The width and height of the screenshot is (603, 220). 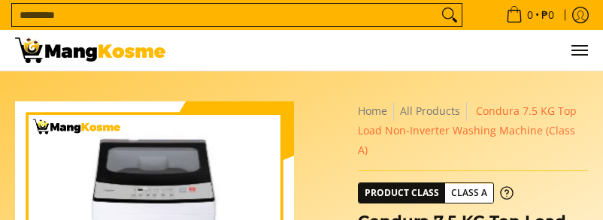 I want to click on span: Product Class, so click(x=402, y=193).